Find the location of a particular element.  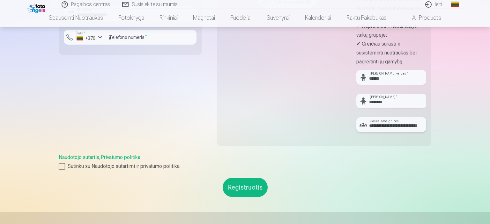

label: Šalis is located at coordinates (80, 33).